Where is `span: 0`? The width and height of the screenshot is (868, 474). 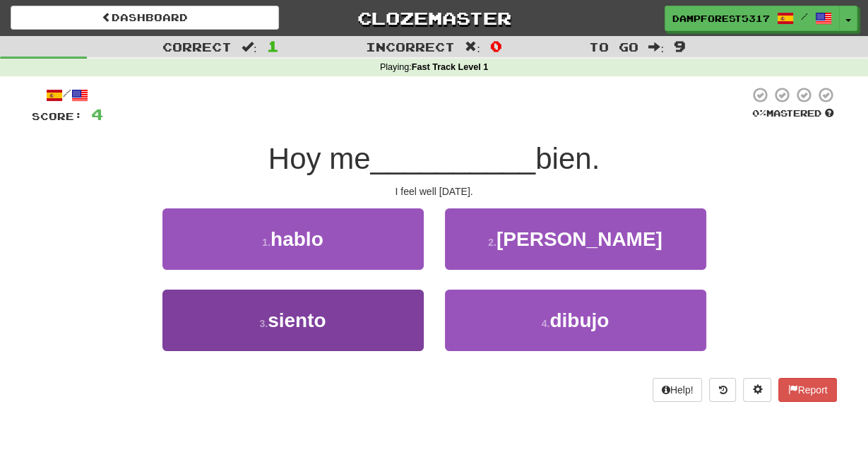 span: 0 is located at coordinates (496, 46).